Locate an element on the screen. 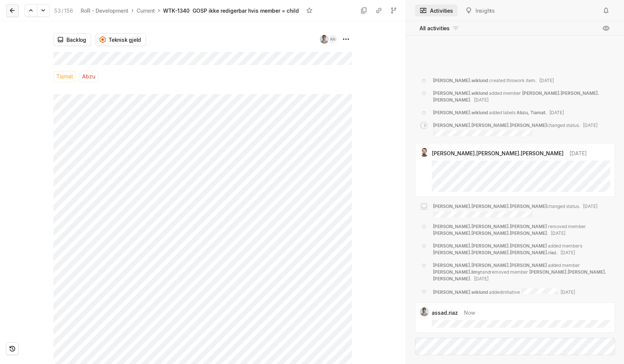 The height and width of the screenshot is (364, 624). span: assad.riaz is located at coordinates (445, 312).